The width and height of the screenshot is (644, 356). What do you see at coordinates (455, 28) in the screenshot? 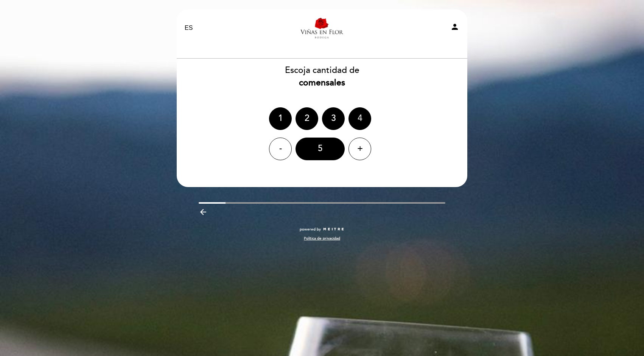
I see `button: person` at bounding box center [455, 28].